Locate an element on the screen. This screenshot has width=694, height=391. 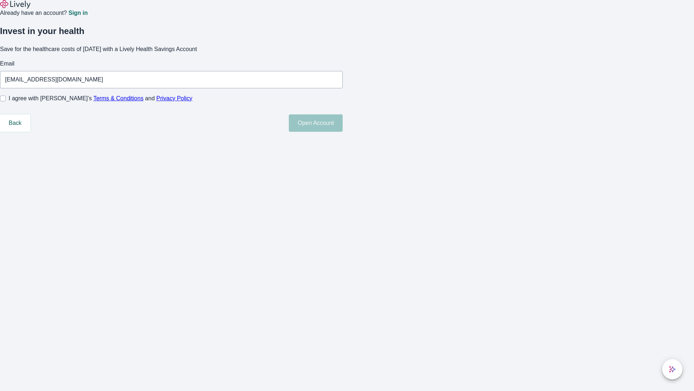
a: Sign in is located at coordinates (78, 13).